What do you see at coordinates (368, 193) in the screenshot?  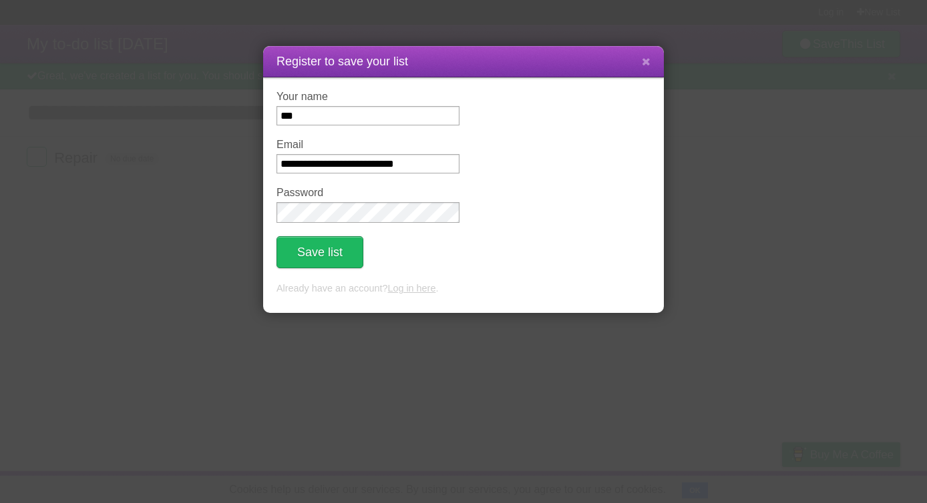 I see `label: Password` at bounding box center [368, 193].